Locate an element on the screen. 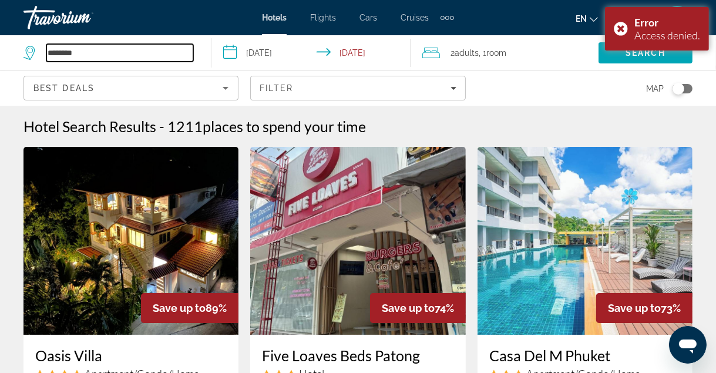 The height and width of the screenshot is (373, 716). span: places to spend your time is located at coordinates (284, 126).